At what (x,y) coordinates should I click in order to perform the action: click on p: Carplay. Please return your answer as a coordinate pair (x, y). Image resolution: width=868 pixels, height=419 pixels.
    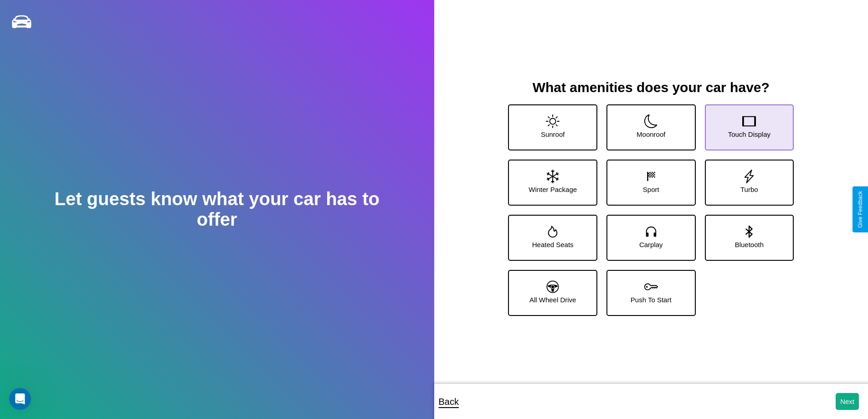
    Looking at the image, I should click on (651, 244).